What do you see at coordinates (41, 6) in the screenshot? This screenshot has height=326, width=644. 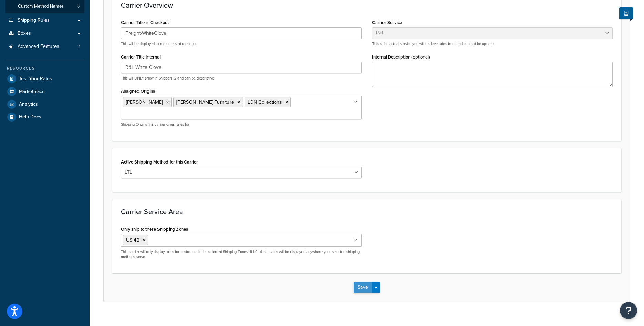 I see `span: Custom Method Names` at bounding box center [41, 6].